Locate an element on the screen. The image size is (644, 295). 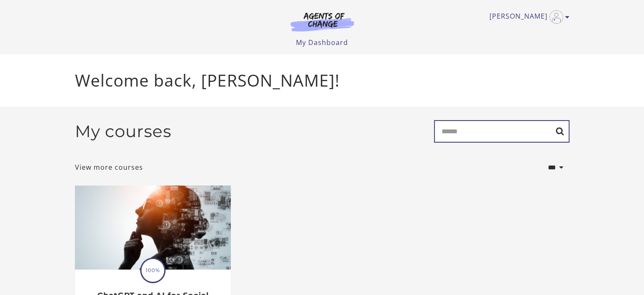
a: My Dashboard is located at coordinates (322, 42).